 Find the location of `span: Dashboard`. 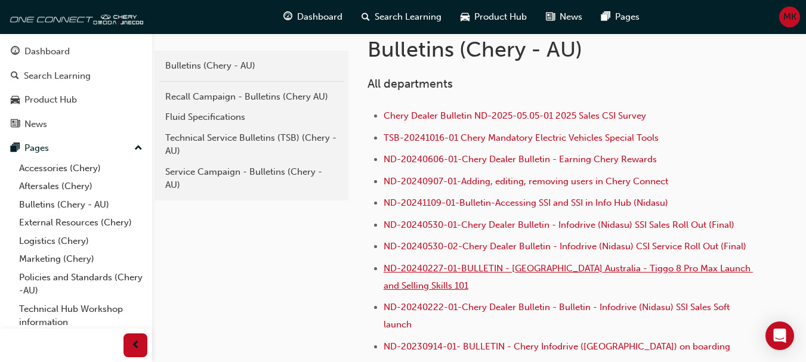

span: Dashboard is located at coordinates (320, 17).